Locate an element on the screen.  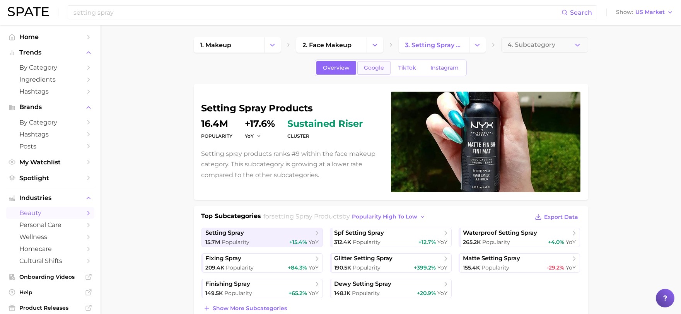
span: +4.0% is located at coordinates (556, 242).